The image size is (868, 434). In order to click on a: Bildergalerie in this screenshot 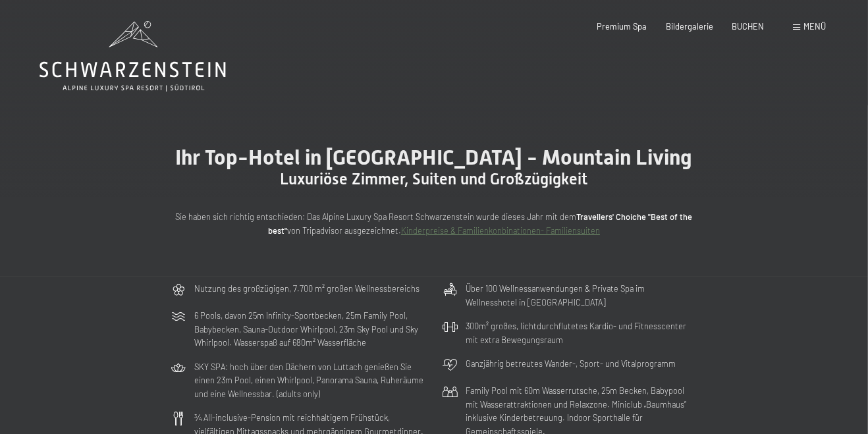, I will do `click(689, 26)`.